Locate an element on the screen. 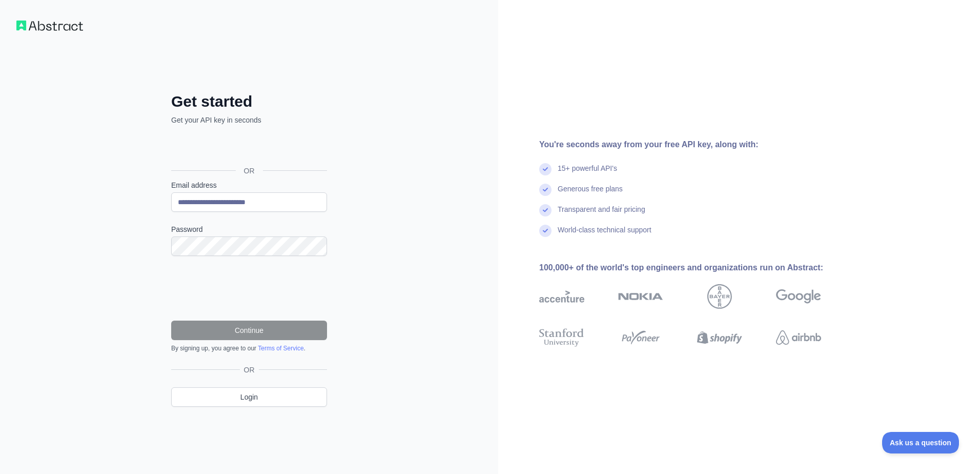 Image resolution: width=980 pixels, height=474 pixels. img: accenture is located at coordinates (562, 297).